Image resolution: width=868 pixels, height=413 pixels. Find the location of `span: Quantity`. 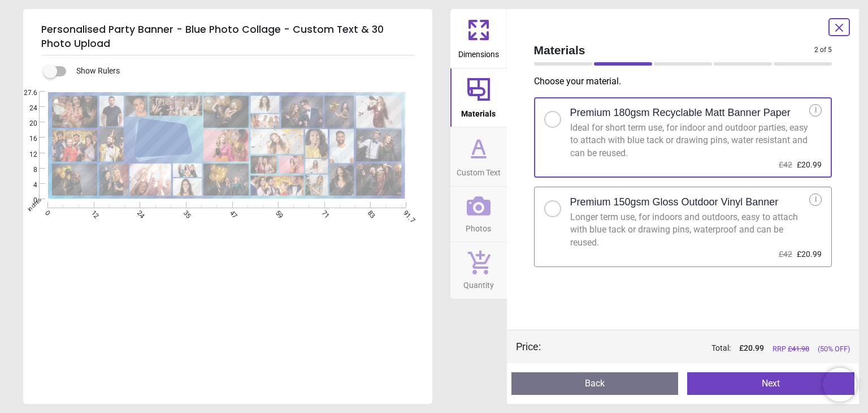

span: Quantity is located at coordinates (479, 283).